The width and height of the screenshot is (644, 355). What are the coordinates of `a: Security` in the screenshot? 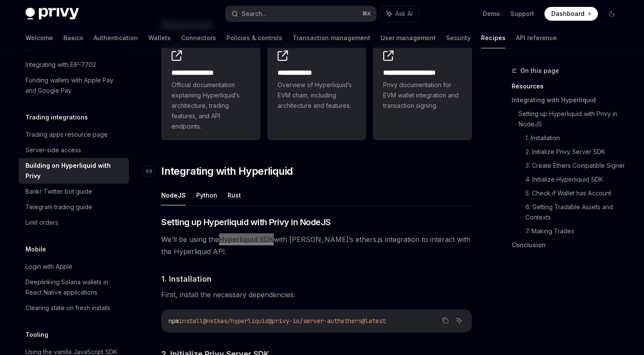 It's located at (458, 38).